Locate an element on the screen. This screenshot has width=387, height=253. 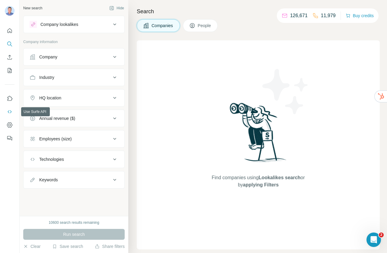
div: New search is located at coordinates (33, 8).